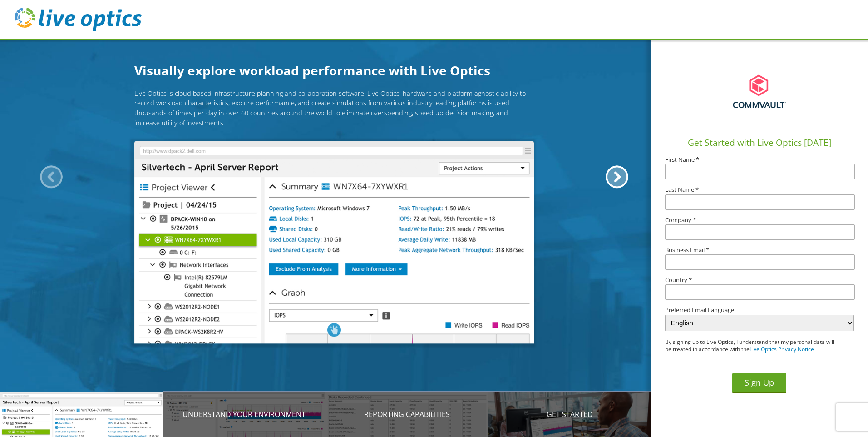 The image size is (868, 437). Describe the element at coordinates (760, 160) in the screenshot. I see `label: First Name *` at that location.